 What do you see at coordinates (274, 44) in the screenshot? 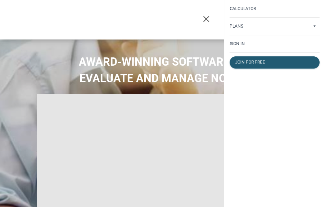
I see `a: Sign in` at bounding box center [274, 44].